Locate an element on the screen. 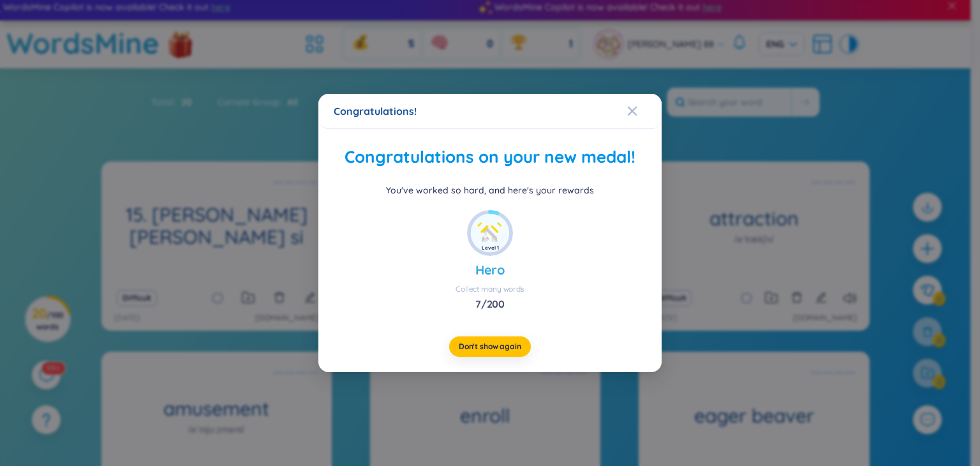 The height and width of the screenshot is (466, 980). div: Collect many words is located at coordinates (490, 289).